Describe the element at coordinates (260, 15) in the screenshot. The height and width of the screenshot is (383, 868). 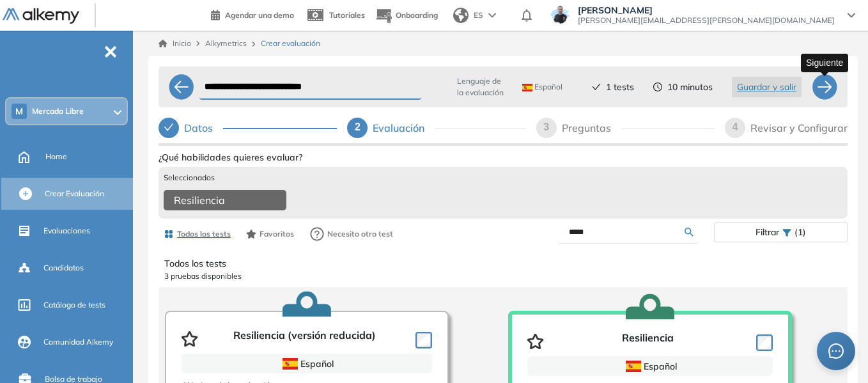
I see `span: Agendar una demo` at that location.